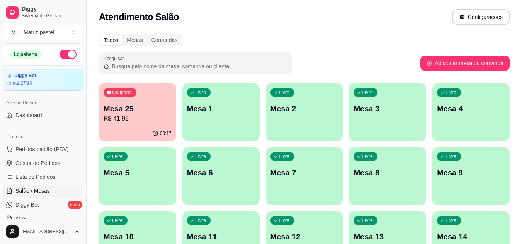 This screenshot has height=244, width=522. Describe the element at coordinates (221, 173) in the screenshot. I see `p: Mesa 6` at that location.